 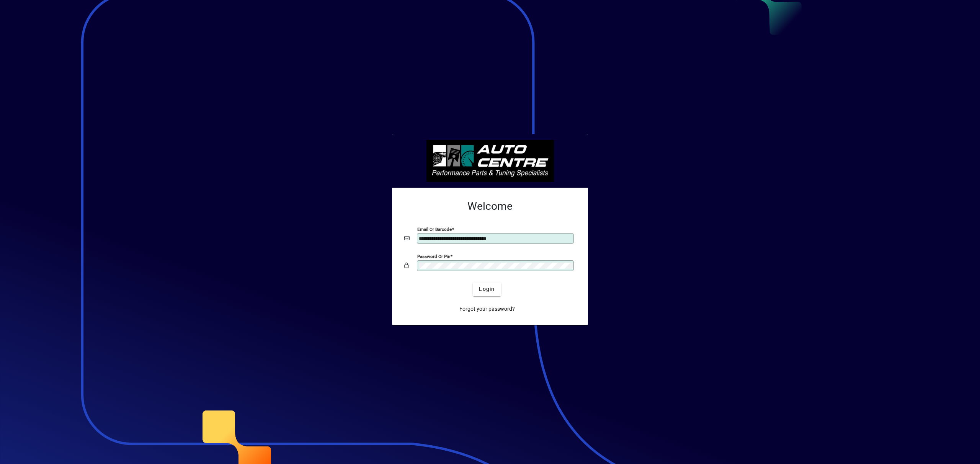 What do you see at coordinates (486, 289) in the screenshot?
I see `span: Login` at bounding box center [486, 289].